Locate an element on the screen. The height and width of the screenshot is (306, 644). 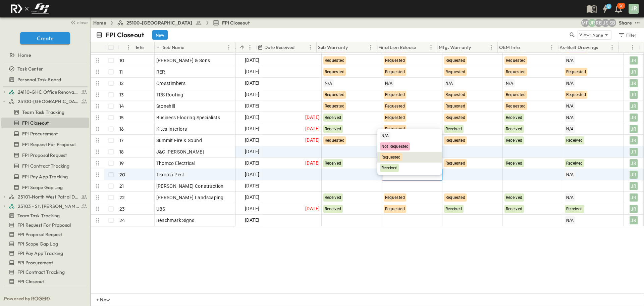
button: Filter is located at coordinates (627, 35).